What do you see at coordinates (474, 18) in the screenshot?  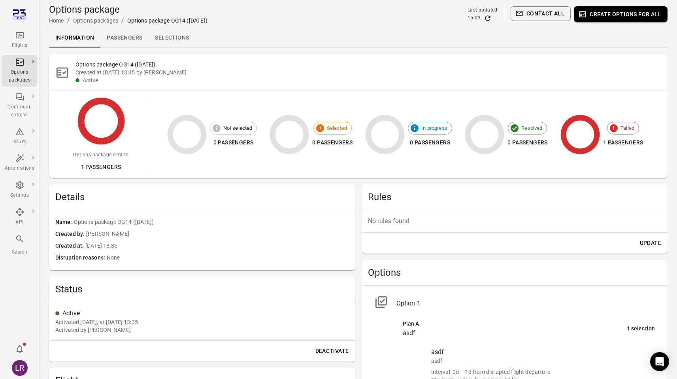 I see `div: 15:03` at bounding box center [474, 18].